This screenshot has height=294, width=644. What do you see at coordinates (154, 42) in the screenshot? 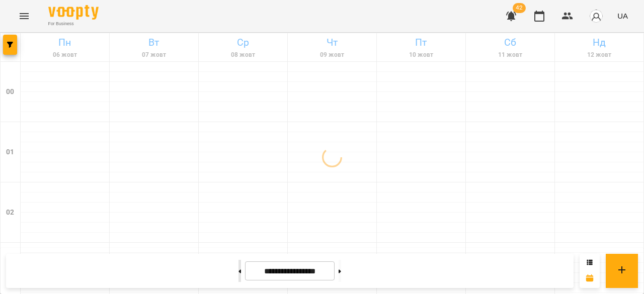
I see `h6: Вт` at bounding box center [154, 42].